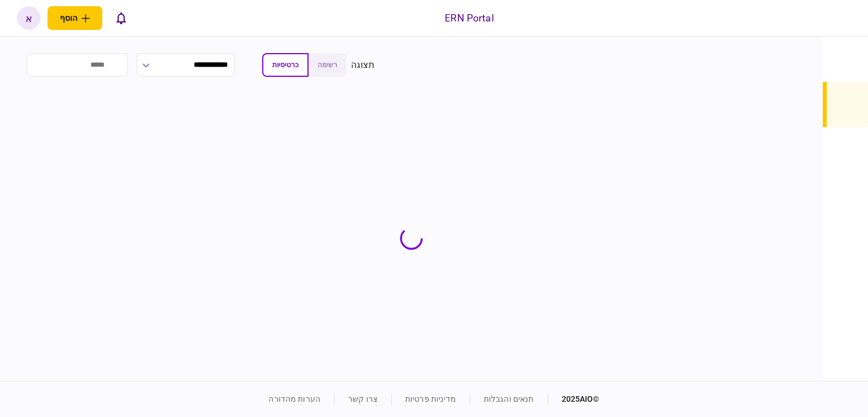 The height and width of the screenshot is (417, 868). Describe the element at coordinates (327, 65) in the screenshot. I see `button: רשימה` at that location.